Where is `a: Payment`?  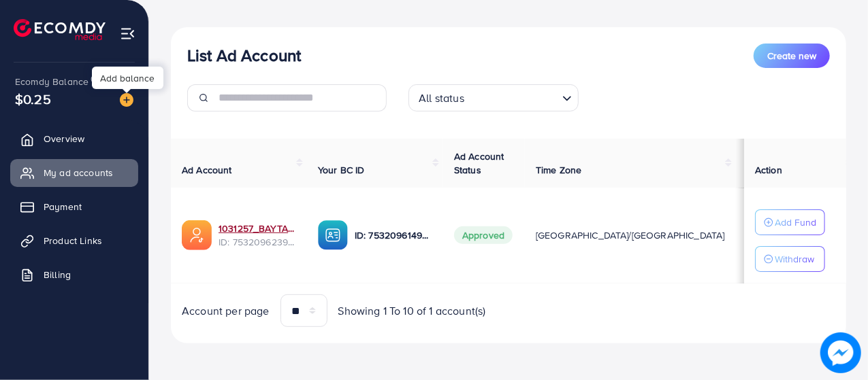
a: Payment is located at coordinates (74, 207).